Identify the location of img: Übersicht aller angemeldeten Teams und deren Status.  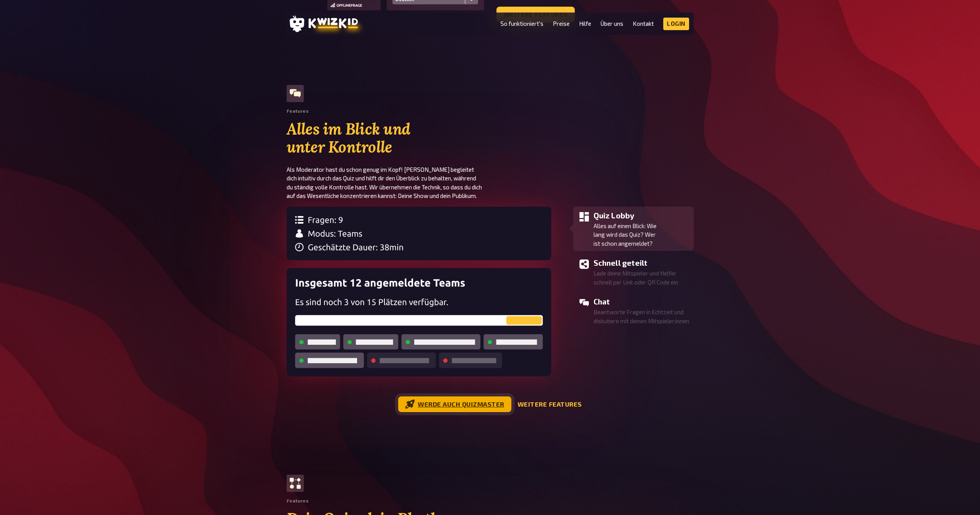
(419, 322).